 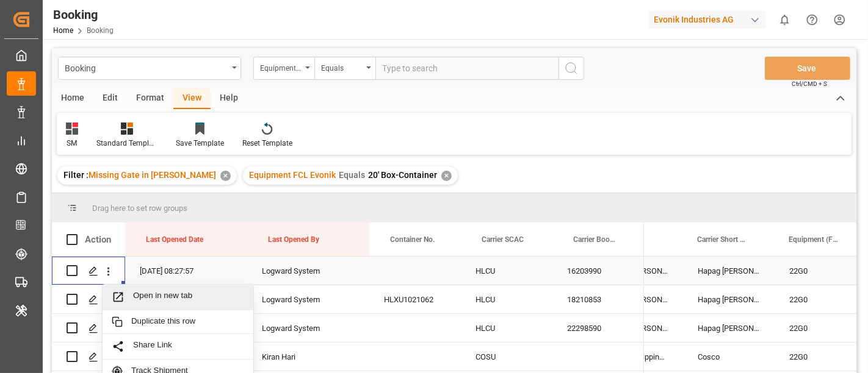 What do you see at coordinates (63, 31) in the screenshot?
I see `a: Home` at bounding box center [63, 31].